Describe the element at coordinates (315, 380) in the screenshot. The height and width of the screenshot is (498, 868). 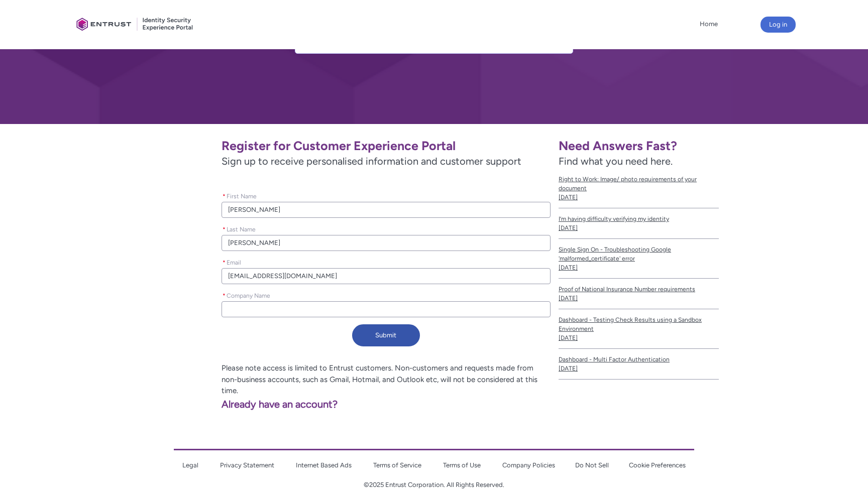
I see `p: Please note access is limited to Entrust customers. Non-customers and requests made from non-busi...` at that location.